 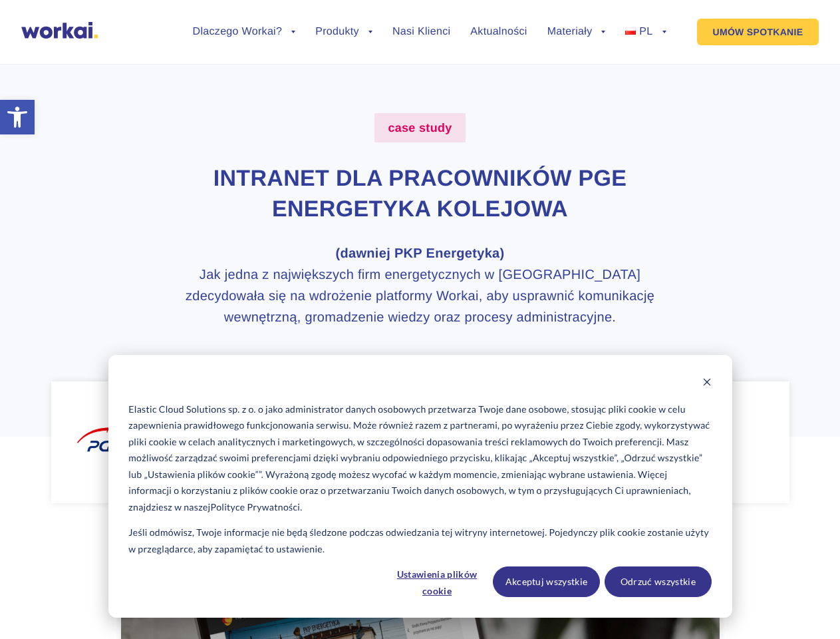 What do you see at coordinates (658, 582) in the screenshot?
I see `button: Odrzuć wszystkie` at bounding box center [658, 582].